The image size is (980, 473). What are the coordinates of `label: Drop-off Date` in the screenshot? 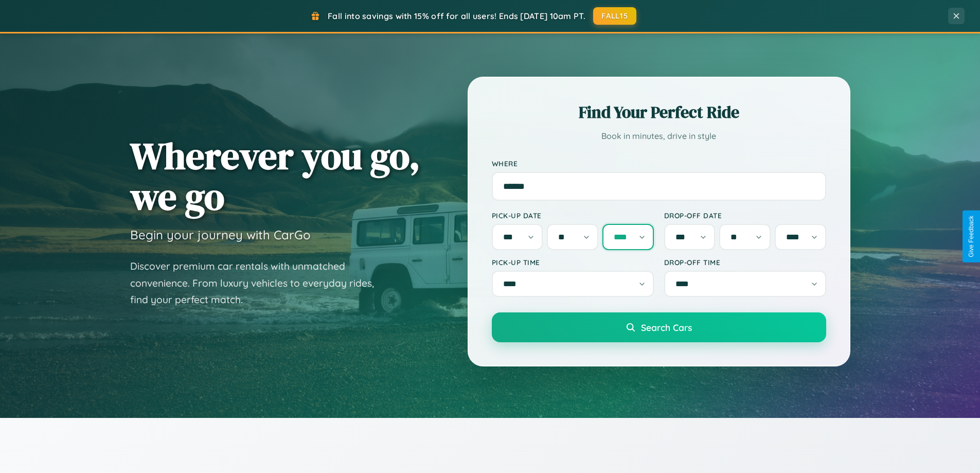 It's located at (745, 216).